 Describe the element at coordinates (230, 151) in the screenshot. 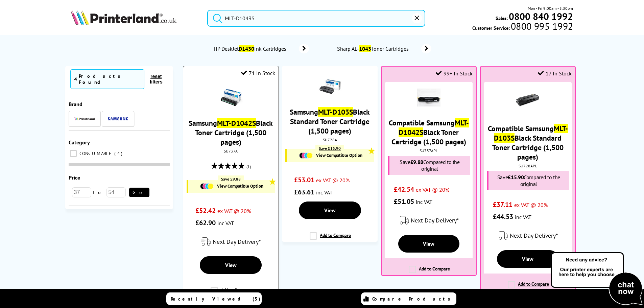

I see `div: SU737A` at that location.